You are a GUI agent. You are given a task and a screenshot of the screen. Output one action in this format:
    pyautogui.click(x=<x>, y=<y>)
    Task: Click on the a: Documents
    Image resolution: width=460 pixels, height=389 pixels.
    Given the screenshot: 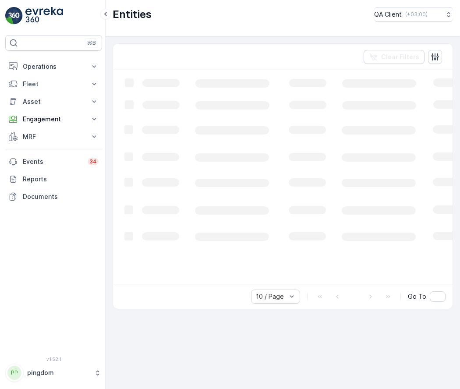 What is the action you would take?
    pyautogui.click(x=53, y=197)
    